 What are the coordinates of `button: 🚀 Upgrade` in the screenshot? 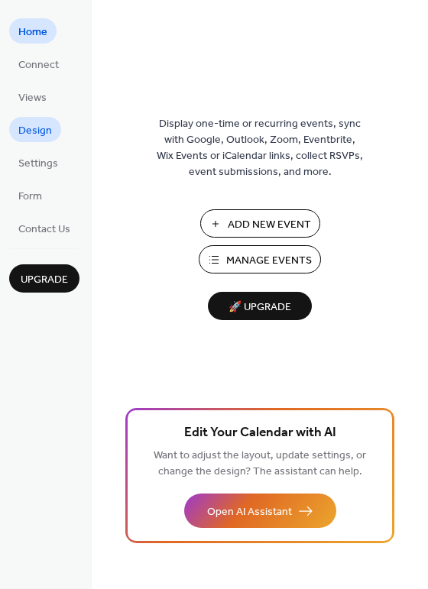 It's located at (260, 306).